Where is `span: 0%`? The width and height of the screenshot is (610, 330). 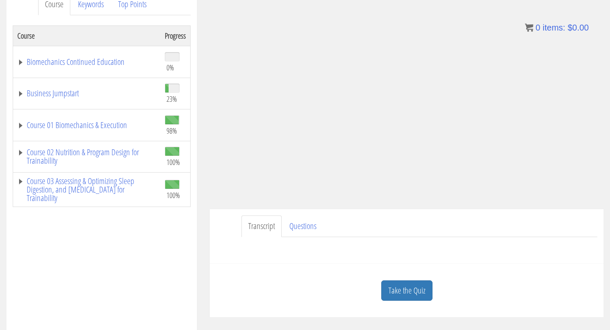 span: 0% is located at coordinates (170, 67).